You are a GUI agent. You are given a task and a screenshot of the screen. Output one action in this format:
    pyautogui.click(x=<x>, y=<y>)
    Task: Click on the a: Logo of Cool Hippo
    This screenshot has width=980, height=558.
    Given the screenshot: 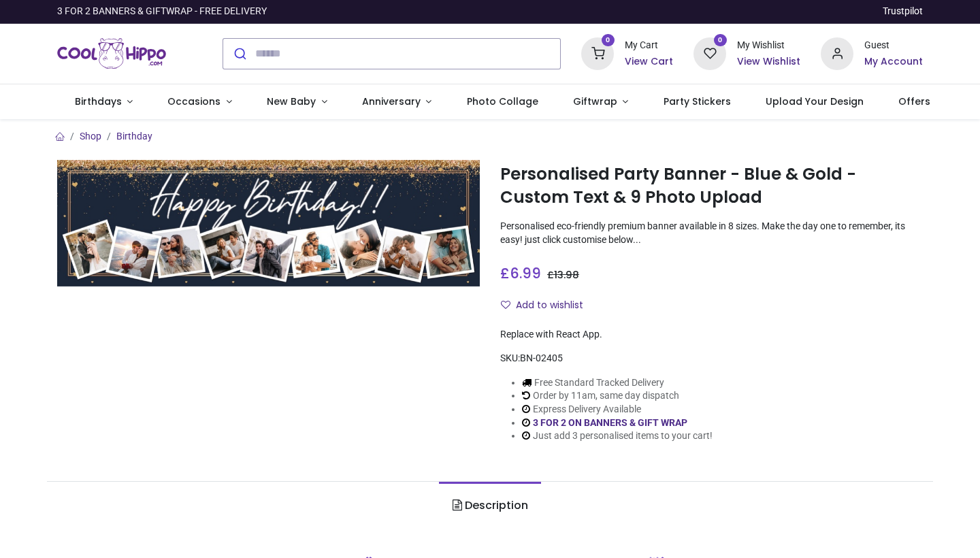 What is the action you would take?
    pyautogui.click(x=111, y=54)
    